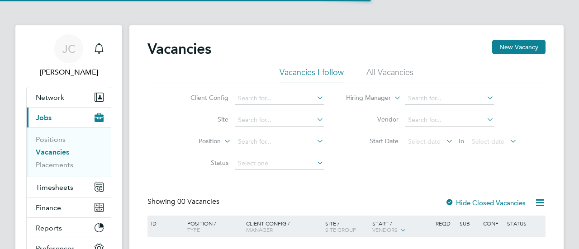  I want to click on div: Position /, so click(212, 227).